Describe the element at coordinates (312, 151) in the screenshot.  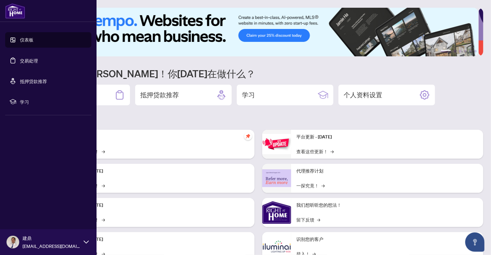
I see `font: 查看这些更新！` at that location.